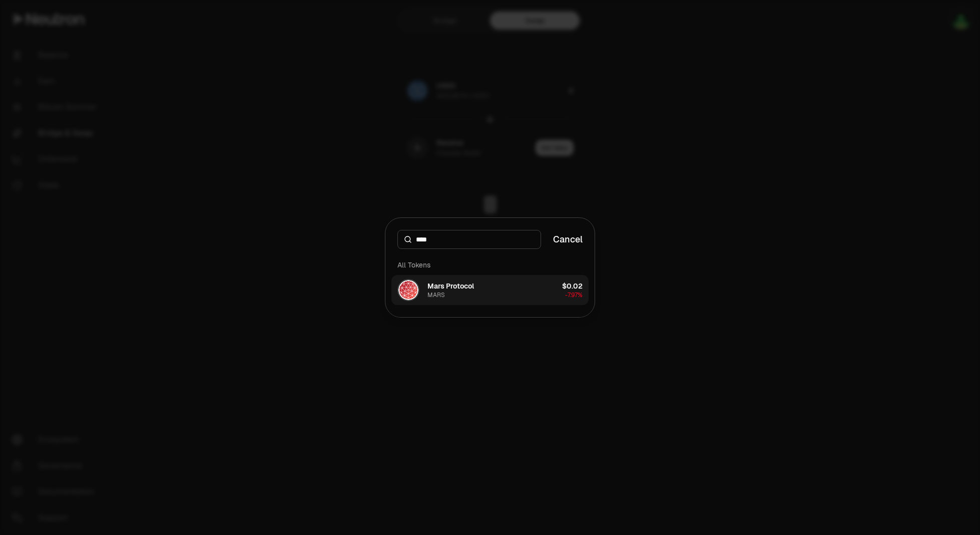  What do you see at coordinates (572, 286) in the screenshot?
I see `div: $0.02` at bounding box center [572, 286].